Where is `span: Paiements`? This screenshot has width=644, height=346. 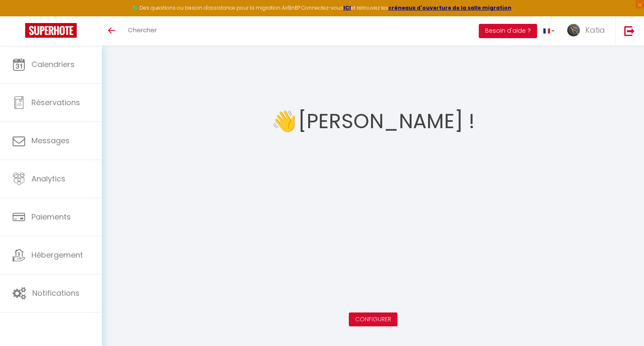 span: Paiements is located at coordinates (51, 217).